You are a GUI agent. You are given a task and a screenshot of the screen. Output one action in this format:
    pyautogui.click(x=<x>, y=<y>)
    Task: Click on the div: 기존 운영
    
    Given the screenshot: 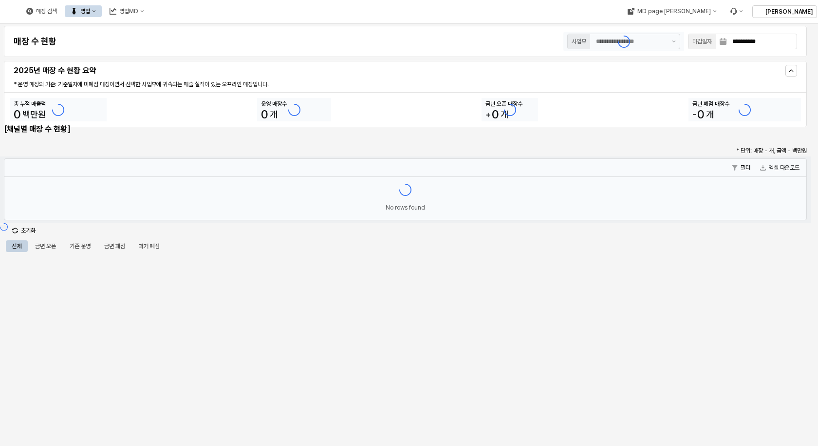 What is the action you would take?
    pyautogui.click(x=80, y=246)
    